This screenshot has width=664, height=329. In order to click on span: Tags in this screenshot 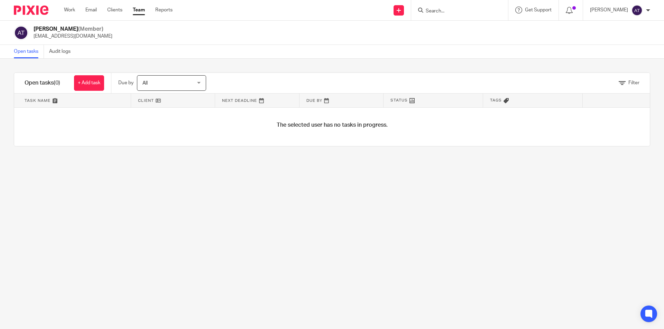, I will do `click(496, 100)`.